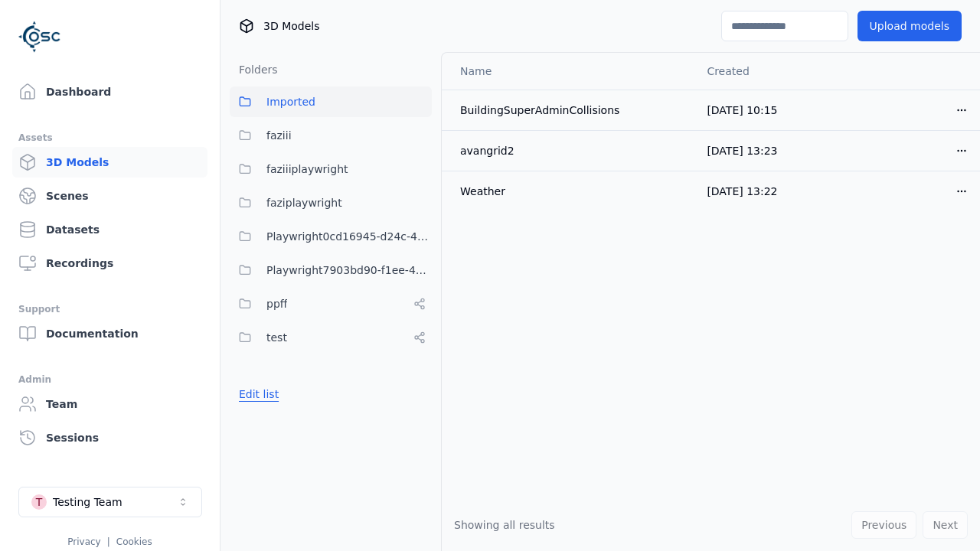  What do you see at coordinates (504, 525) in the screenshot?
I see `span: Showing all results` at bounding box center [504, 525].